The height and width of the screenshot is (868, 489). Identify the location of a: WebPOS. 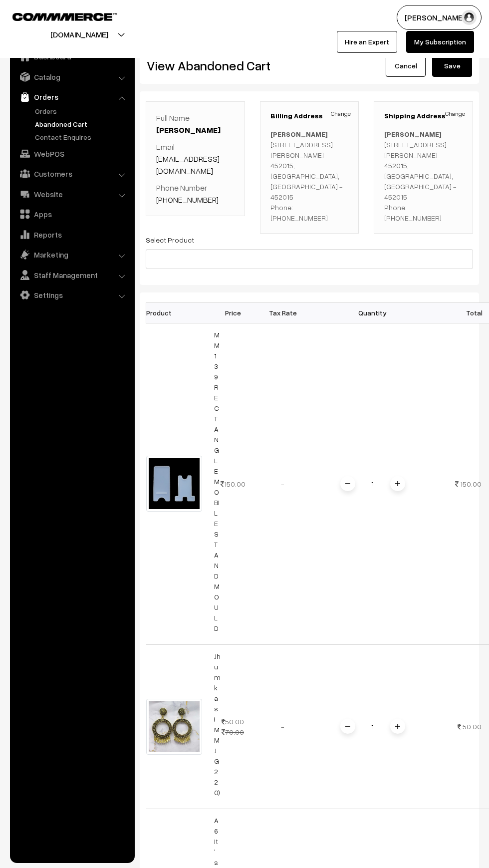
(72, 154).